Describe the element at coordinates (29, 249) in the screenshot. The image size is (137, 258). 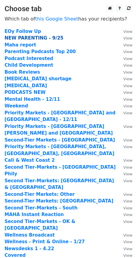
I see `a: Newsdesks 1 - 4.22` at that location.